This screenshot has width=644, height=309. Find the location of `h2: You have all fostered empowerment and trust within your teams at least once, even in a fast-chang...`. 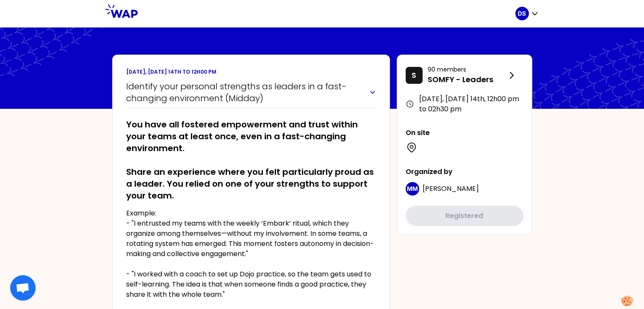

h2: You have all fostered empowerment and trust within your teams at least once, even in a fast-chang... is located at coordinates (251, 160).